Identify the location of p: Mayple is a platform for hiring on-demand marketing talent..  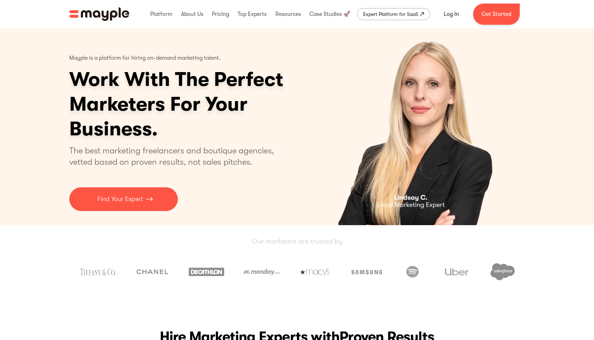
(145, 58).